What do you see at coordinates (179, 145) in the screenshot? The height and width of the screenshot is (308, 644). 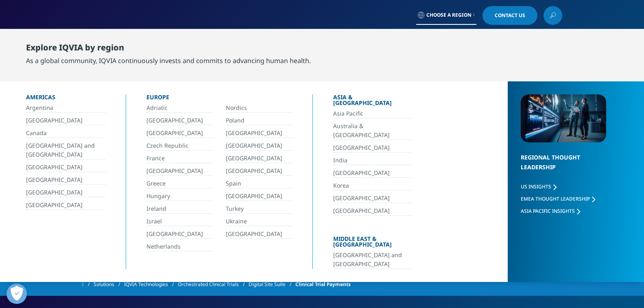 I see `a: Czech Republic` at bounding box center [179, 145].